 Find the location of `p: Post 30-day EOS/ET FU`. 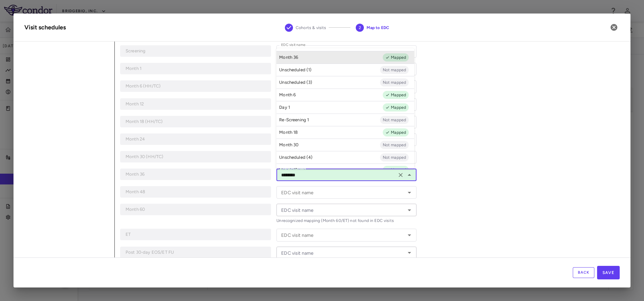

p: Post 30-day EOS/ET FU is located at coordinates (196, 252).